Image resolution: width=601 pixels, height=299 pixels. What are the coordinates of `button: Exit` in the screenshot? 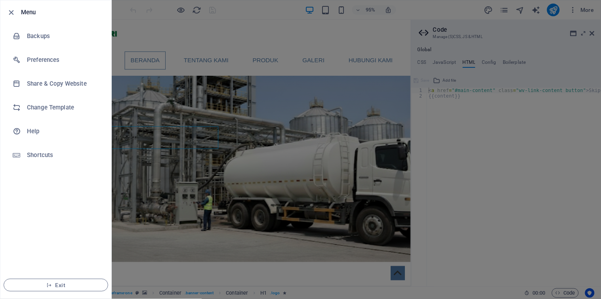 It's located at (56, 285).